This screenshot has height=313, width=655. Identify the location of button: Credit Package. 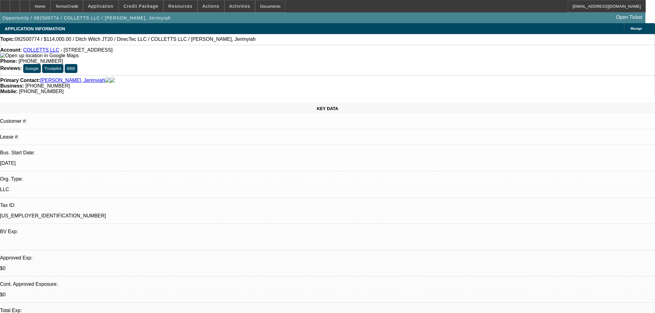
(141, 6).